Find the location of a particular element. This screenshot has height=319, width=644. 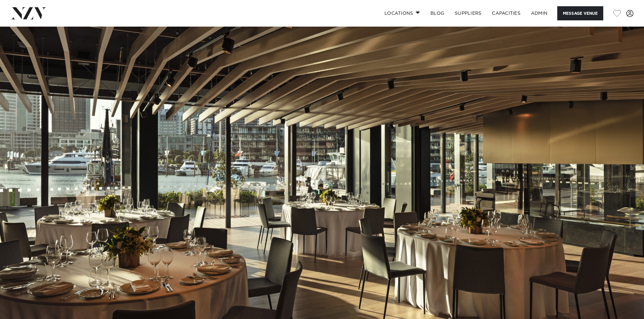

a: Locations is located at coordinates (402, 13).